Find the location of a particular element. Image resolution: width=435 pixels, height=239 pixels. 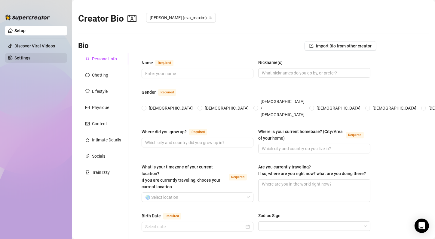

span: team is located at coordinates (211, 18).